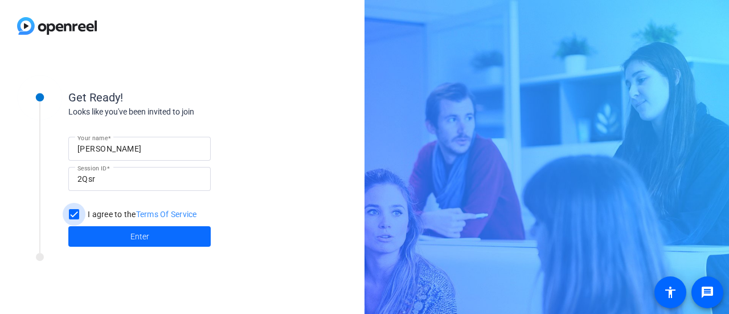 This screenshot has height=314, width=729. I want to click on mat-label: Session ID, so click(92, 168).